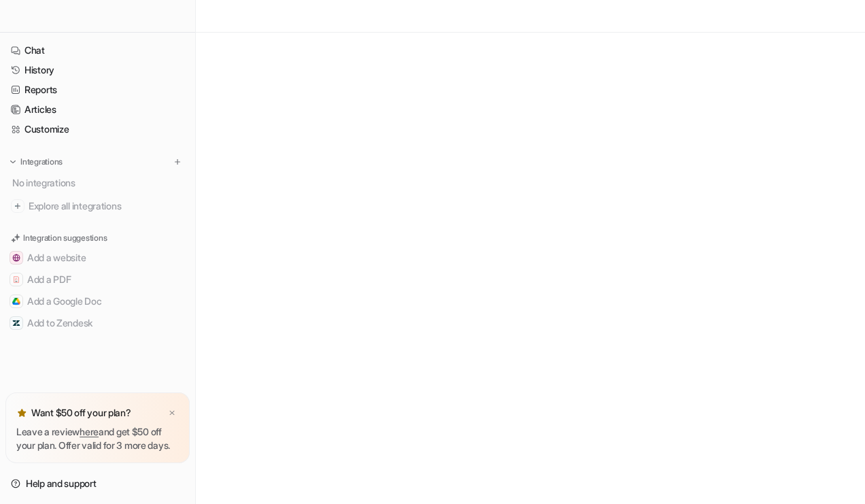 This screenshot has width=865, height=504. I want to click on img: menu_add.svg, so click(177, 161).